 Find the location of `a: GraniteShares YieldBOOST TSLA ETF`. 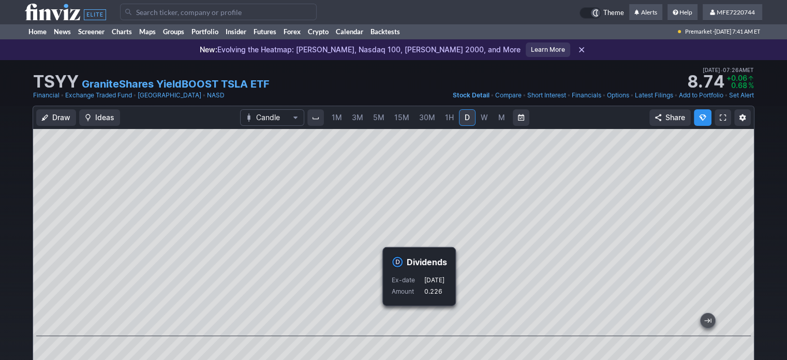

a: GraniteShares YieldBOOST TSLA ETF is located at coordinates (175, 84).